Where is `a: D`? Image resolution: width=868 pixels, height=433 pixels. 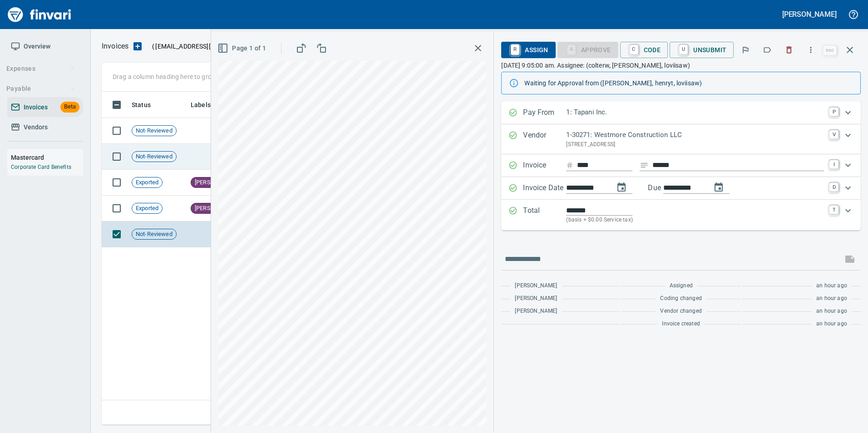 a: D is located at coordinates (834, 187).